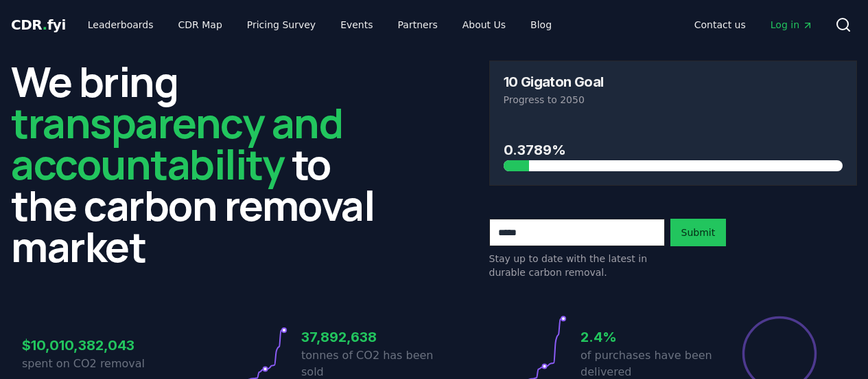 Image resolution: width=868 pixels, height=379 pixels. Describe the element at coordinates (699, 233) in the screenshot. I see `button: Submit` at that location.